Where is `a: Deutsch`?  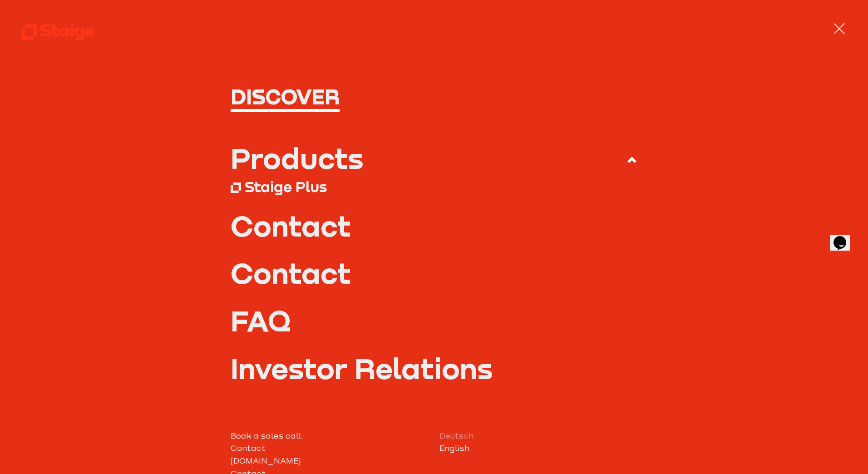 a: Deutsch is located at coordinates (538, 436).